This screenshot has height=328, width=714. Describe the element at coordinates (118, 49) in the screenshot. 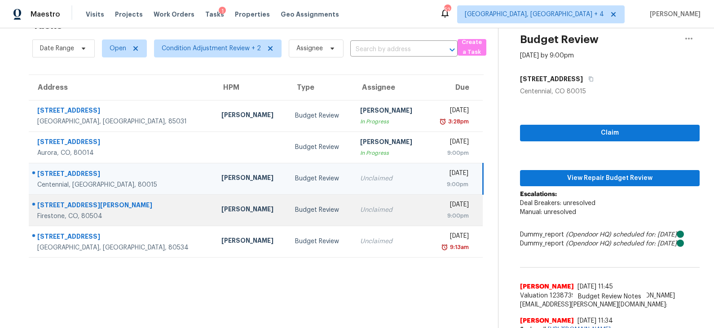

I see `span: Open` at that location.